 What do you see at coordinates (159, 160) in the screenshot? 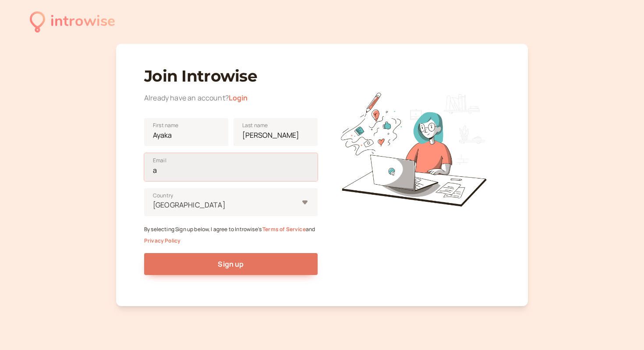
I see `span: Email` at bounding box center [159, 160].